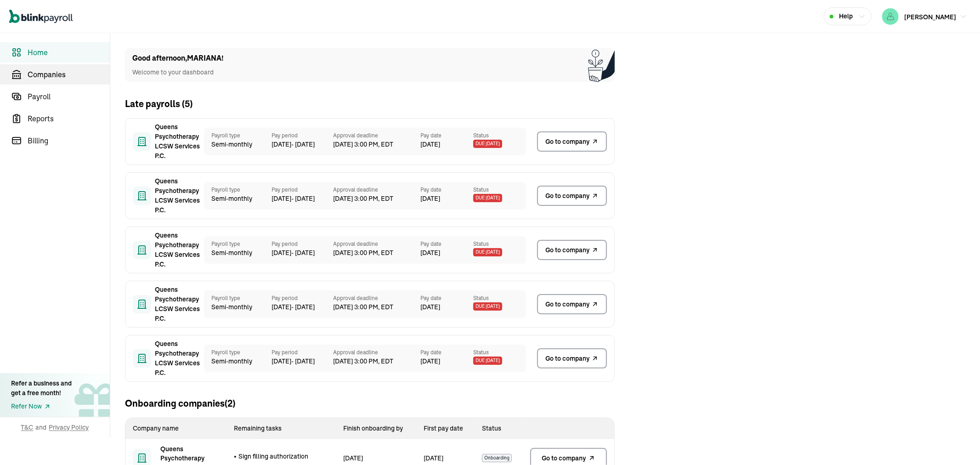 The image size is (980, 465). Describe the element at coordinates (41, 427) in the screenshot. I see `span: and` at that location.